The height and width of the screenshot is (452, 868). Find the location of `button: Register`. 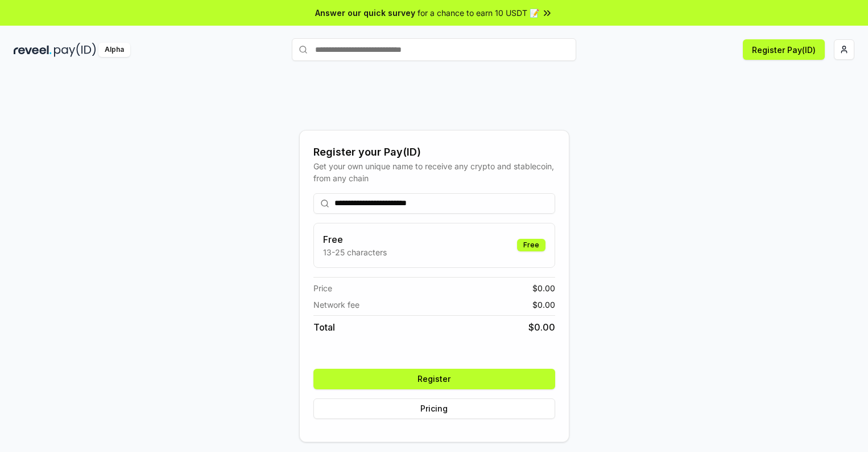

button: Register is located at coordinates (434, 379).